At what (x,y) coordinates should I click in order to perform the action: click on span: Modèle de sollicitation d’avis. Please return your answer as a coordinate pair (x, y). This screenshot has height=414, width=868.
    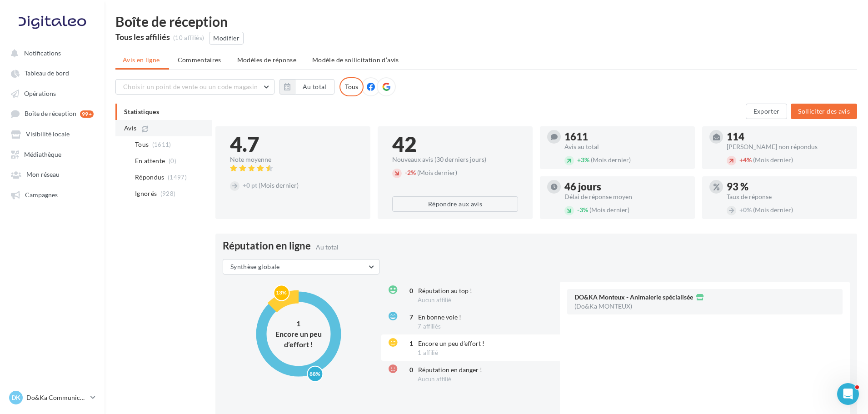
    Looking at the image, I should click on (355, 60).